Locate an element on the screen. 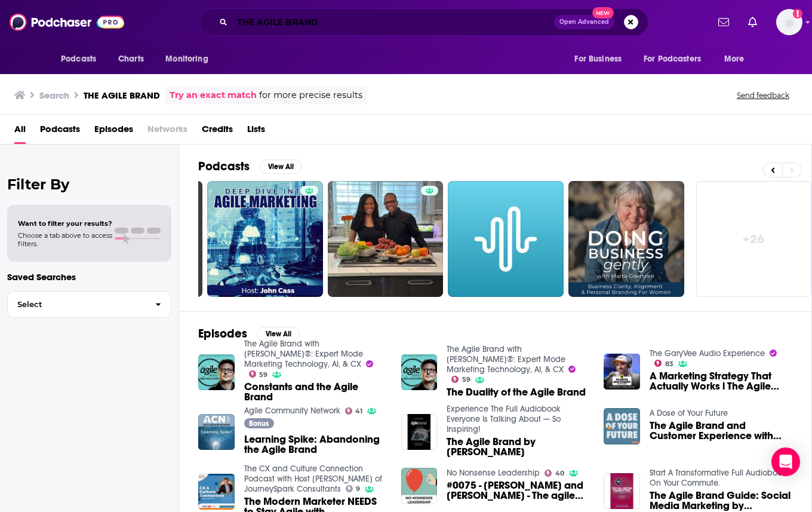 The image size is (812, 512). button: Show profile menu is located at coordinates (790, 22).